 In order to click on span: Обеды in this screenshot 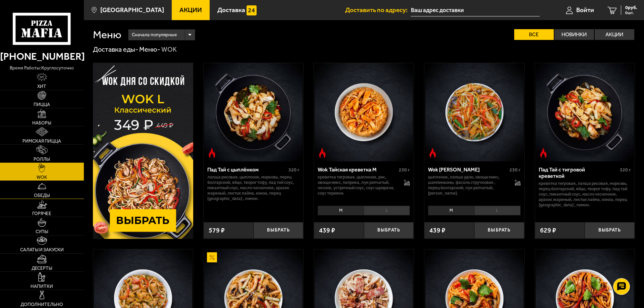, I will do `click(42, 196)`.